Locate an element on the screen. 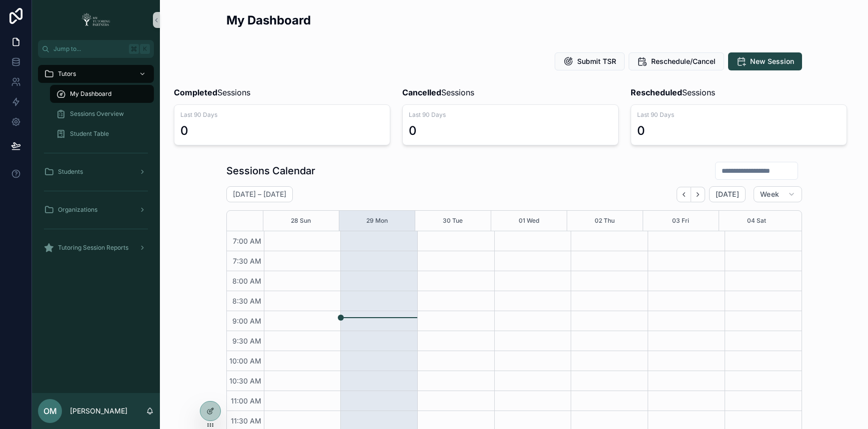 The height and width of the screenshot is (429, 868). span: 10:00 AM is located at coordinates (245, 361).